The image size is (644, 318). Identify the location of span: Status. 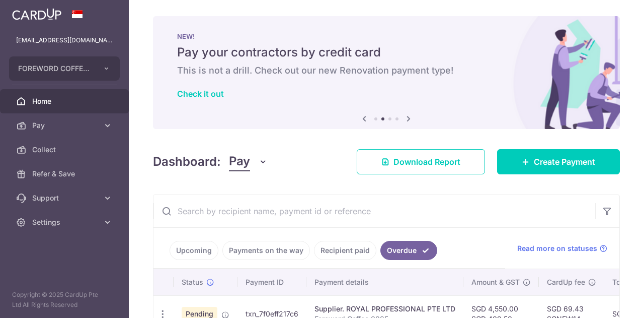
(192, 282).